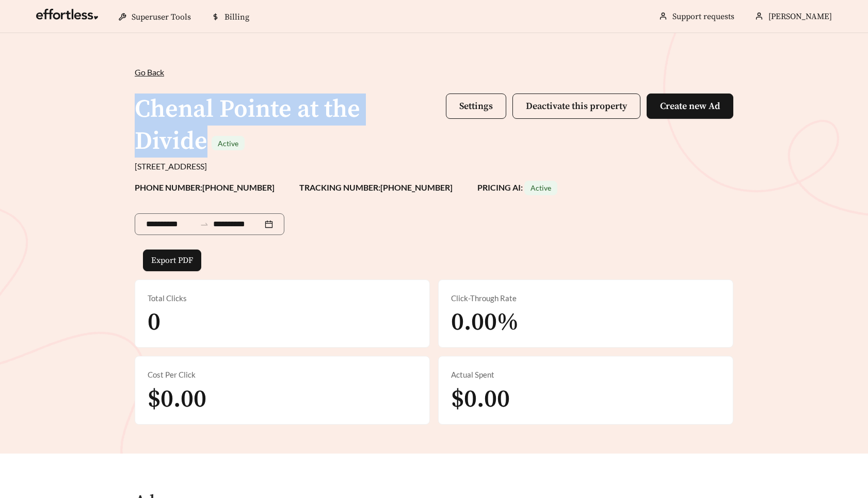 This screenshot has height=498, width=868. What do you see at coordinates (576, 106) in the screenshot?
I see `span: Deactivate this property` at bounding box center [576, 106].